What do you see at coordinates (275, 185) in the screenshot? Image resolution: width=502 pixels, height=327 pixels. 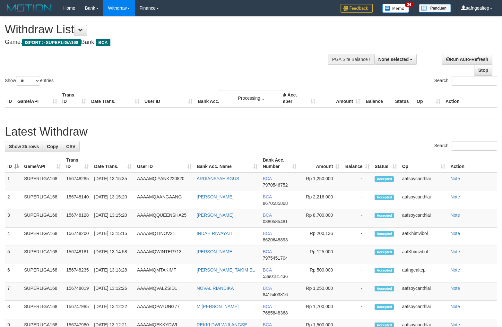 I see `span: Copy 7970546752 to clipboard` at bounding box center [275, 185].